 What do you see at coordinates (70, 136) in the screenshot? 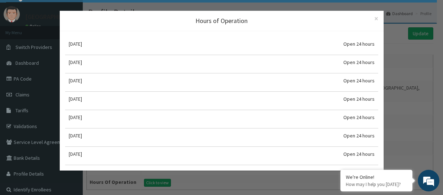
I see `textarea: Type your message and hit 'Enter'` at bounding box center [70, 136].